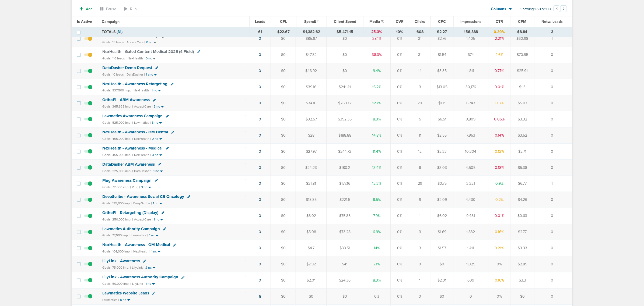  I want to click on td: 31, so click(420, 39).